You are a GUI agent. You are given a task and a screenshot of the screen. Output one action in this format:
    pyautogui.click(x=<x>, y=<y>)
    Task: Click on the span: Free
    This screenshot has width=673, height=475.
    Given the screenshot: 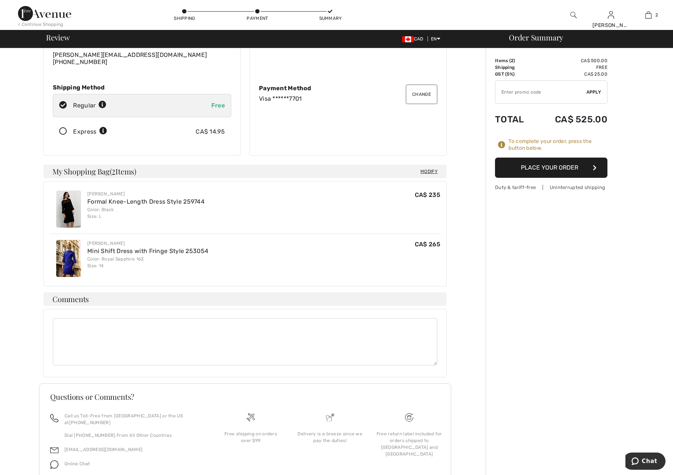 What is the action you would take?
    pyautogui.click(x=218, y=105)
    